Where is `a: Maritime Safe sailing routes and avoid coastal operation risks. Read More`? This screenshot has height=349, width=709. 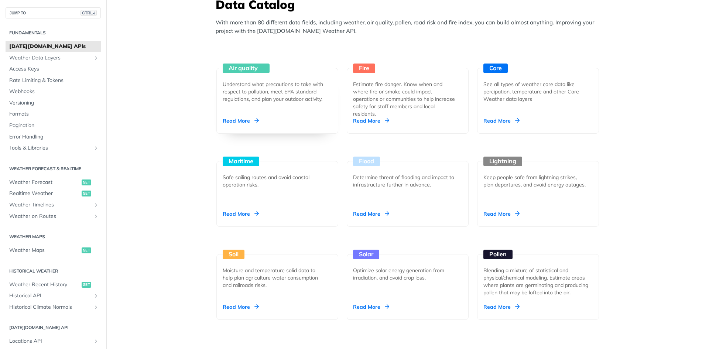
a: Maritime Safe sailing routes and avoid coastal operation risks. Read More is located at coordinates (277, 180).